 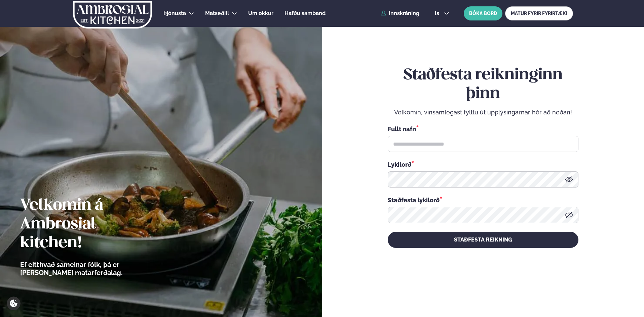 What do you see at coordinates (483, 129) in the screenshot?
I see `div: Fullt nafn` at bounding box center [483, 129].